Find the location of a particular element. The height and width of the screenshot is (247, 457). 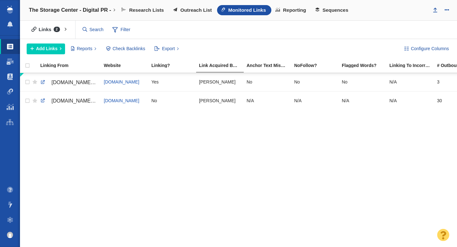

span: Outreach List is located at coordinates (196, 10).